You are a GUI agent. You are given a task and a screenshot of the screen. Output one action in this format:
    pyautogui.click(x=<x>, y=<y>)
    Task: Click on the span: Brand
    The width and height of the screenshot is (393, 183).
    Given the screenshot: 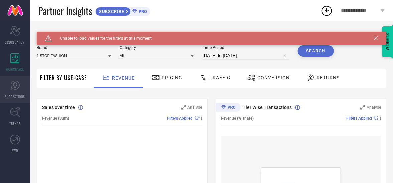 What is the action you would take?
    pyautogui.click(x=74, y=48)
    